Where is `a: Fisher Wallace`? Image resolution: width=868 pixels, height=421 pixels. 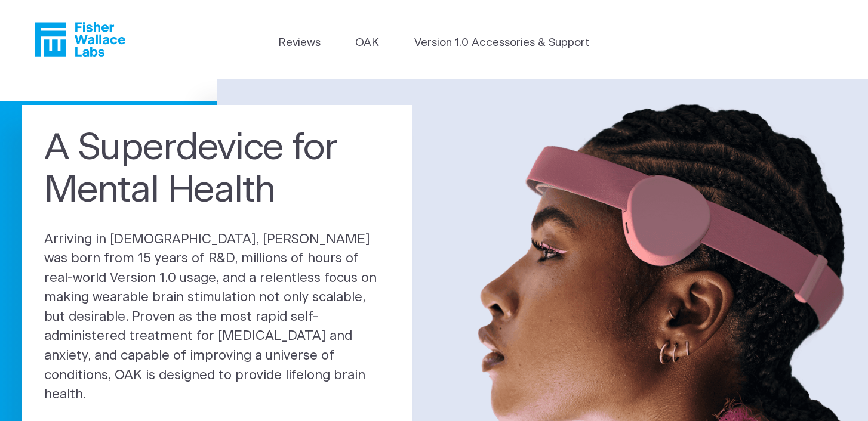 a: Fisher Wallace is located at coordinates (80, 39).